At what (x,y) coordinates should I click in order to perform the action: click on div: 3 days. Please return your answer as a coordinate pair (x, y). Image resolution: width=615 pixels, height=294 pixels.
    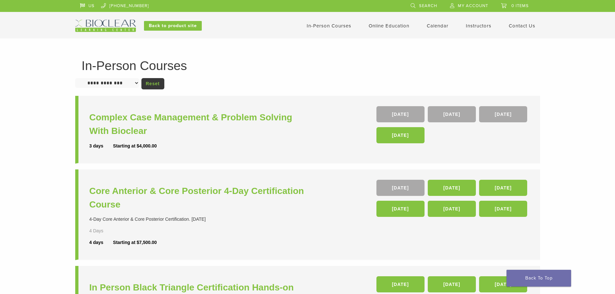
    Looking at the image, I should click on (101, 146).